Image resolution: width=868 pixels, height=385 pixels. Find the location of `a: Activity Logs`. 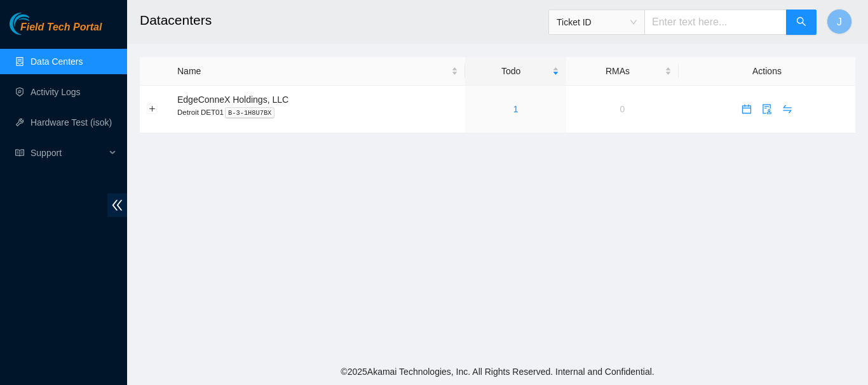

a: Activity Logs is located at coordinates (55, 92).